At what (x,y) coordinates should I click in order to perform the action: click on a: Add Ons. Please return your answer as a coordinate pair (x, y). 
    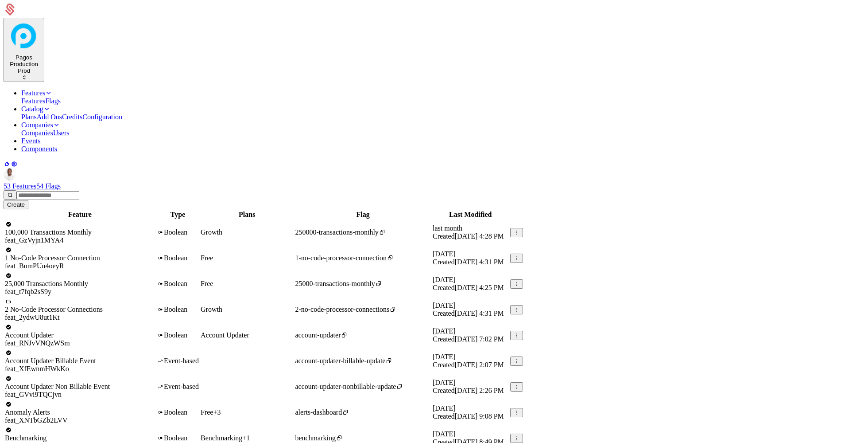
    Looking at the image, I should click on (49, 116).